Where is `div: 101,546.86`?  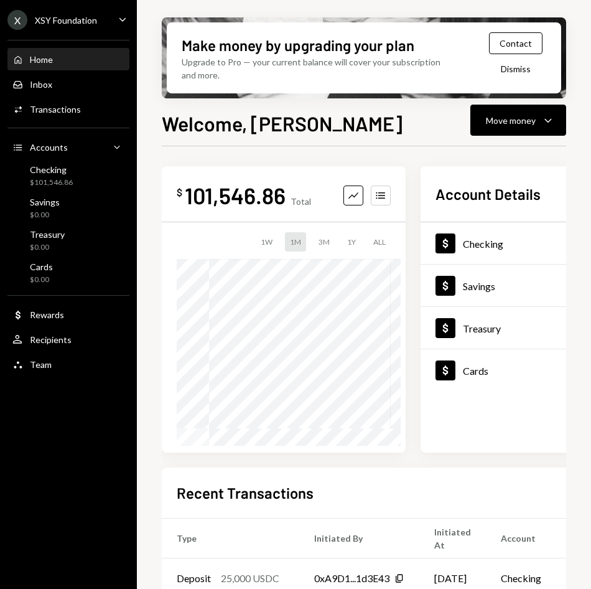
div: 101,546.86 is located at coordinates (235, 195).